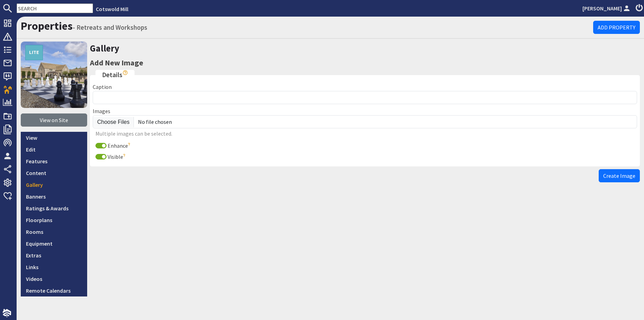 This screenshot has width=644, height=320. Describe the element at coordinates (616, 27) in the screenshot. I see `a: Add Property` at that location.